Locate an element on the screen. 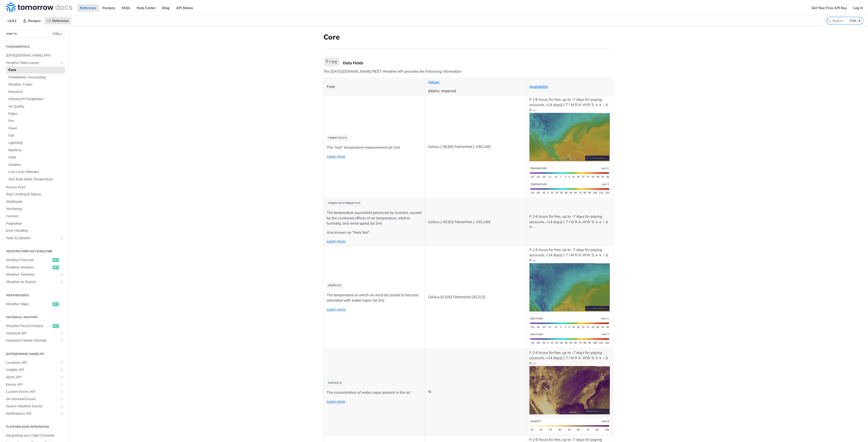 The image size is (868, 442). span: Events API is located at coordinates (32, 385).